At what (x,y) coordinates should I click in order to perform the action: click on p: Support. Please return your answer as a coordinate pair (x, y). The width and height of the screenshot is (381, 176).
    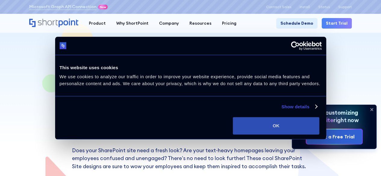
    Looking at the image, I should click on (345, 7).